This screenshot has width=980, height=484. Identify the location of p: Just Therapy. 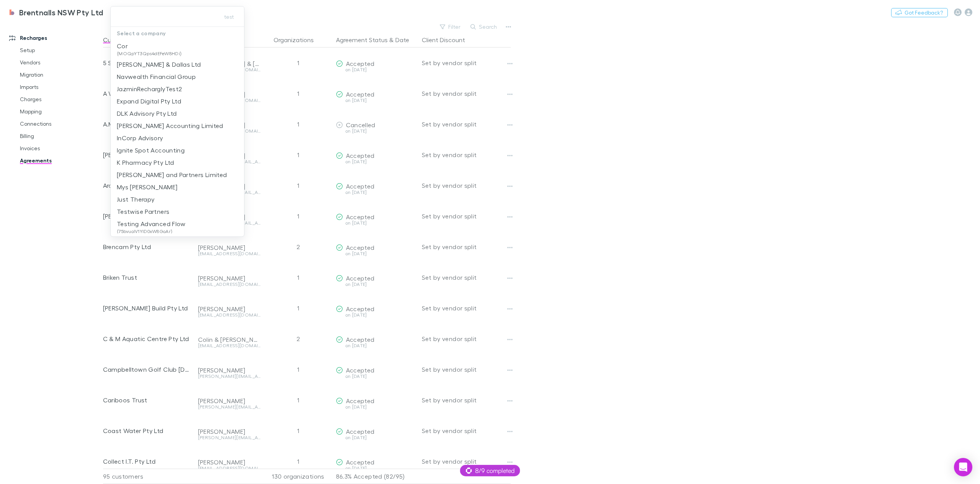
(136, 200).